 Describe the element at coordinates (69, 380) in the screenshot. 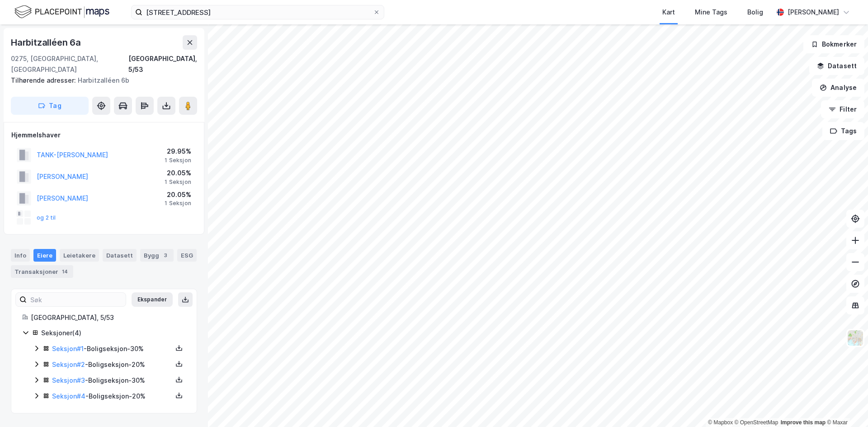

I see `a: Seksjon#3` at that location.